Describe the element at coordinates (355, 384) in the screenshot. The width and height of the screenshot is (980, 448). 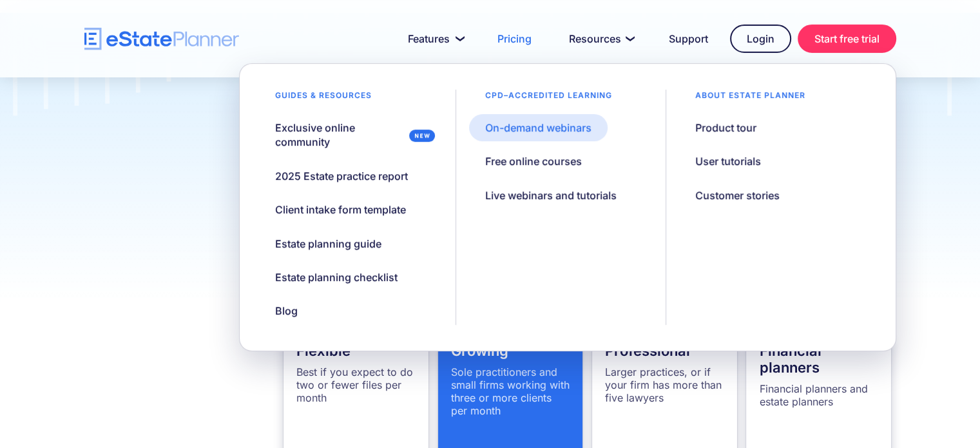
I see `p: Best if you expect to do two or fewer files per month` at that location.